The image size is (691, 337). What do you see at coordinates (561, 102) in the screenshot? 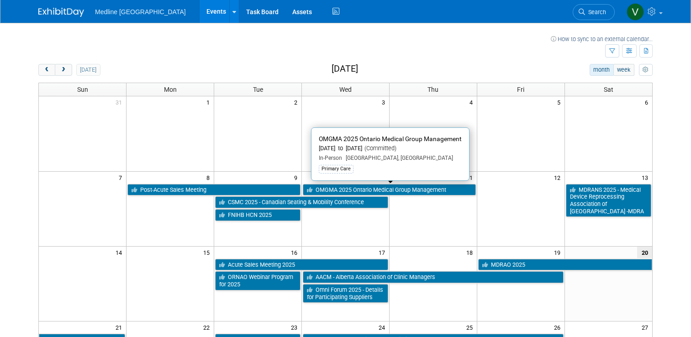
I see `span: 5` at bounding box center [561, 102].